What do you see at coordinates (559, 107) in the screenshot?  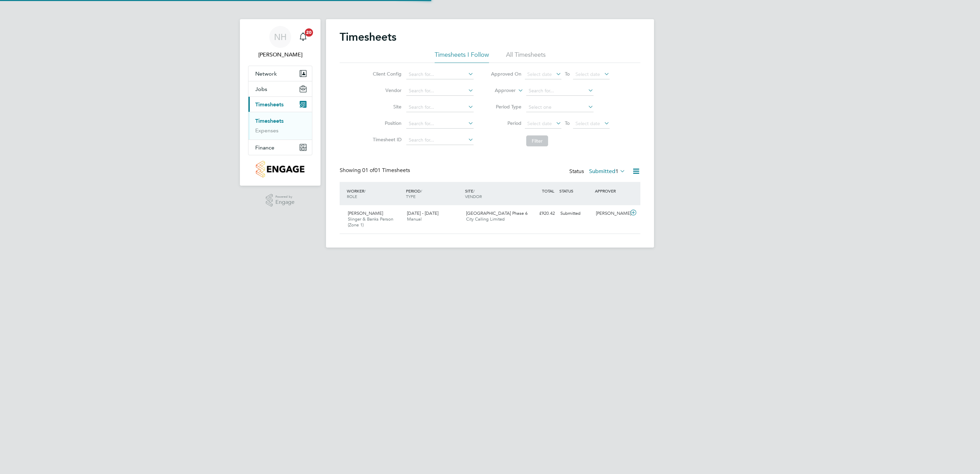 I see `input: Select one` at bounding box center [559, 107].